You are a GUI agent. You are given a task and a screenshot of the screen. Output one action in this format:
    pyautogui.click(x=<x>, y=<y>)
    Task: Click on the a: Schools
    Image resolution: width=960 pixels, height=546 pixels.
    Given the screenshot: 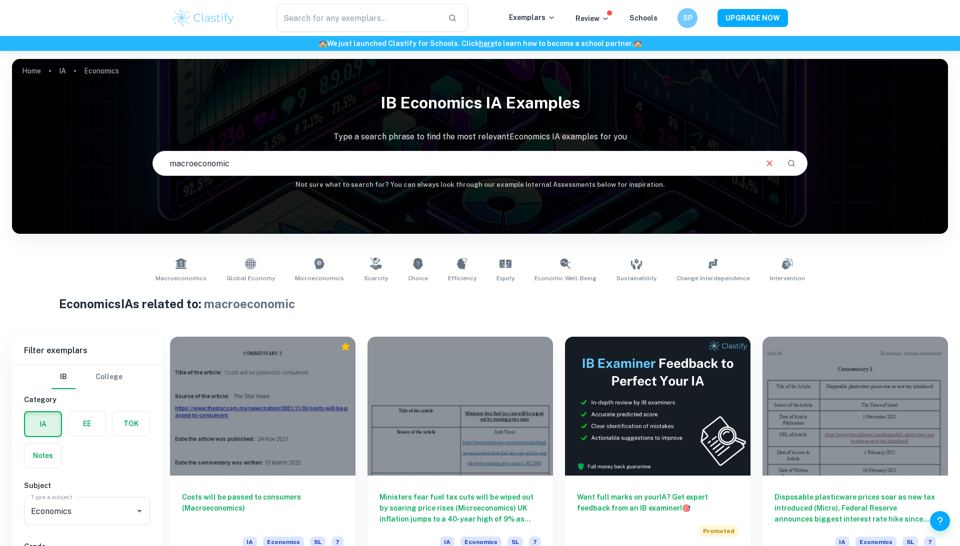 What is the action you would take?
    pyautogui.click(x=643, y=18)
    